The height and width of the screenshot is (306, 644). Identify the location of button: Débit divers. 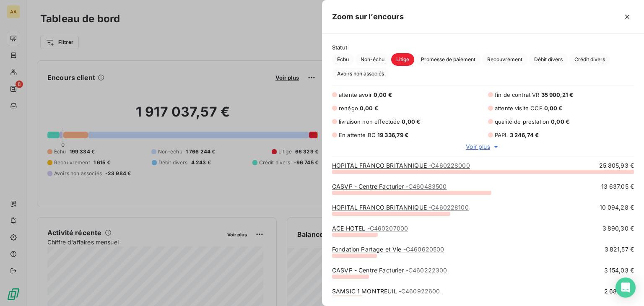
(549, 59).